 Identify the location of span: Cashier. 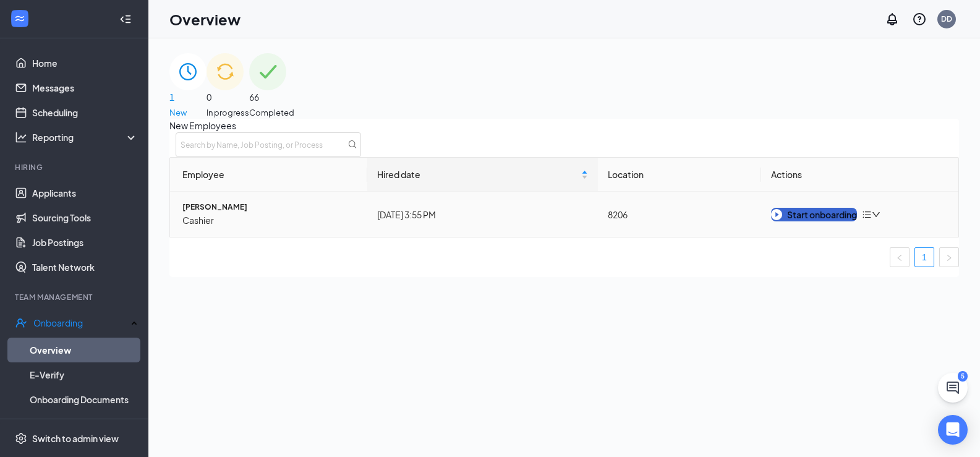
(270, 220).